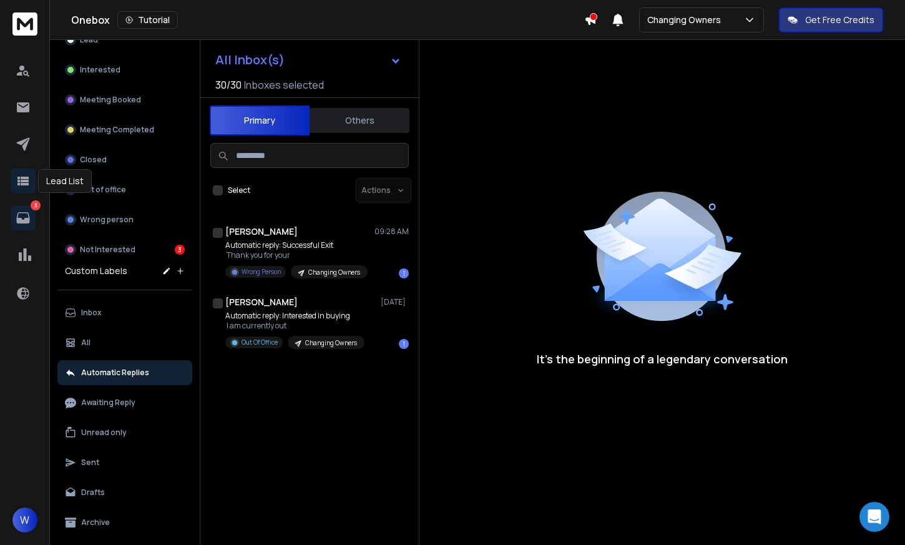 The width and height of the screenshot is (905, 545). What do you see at coordinates (228, 85) in the screenshot?
I see `span: 30 / 30` at bounding box center [228, 85].